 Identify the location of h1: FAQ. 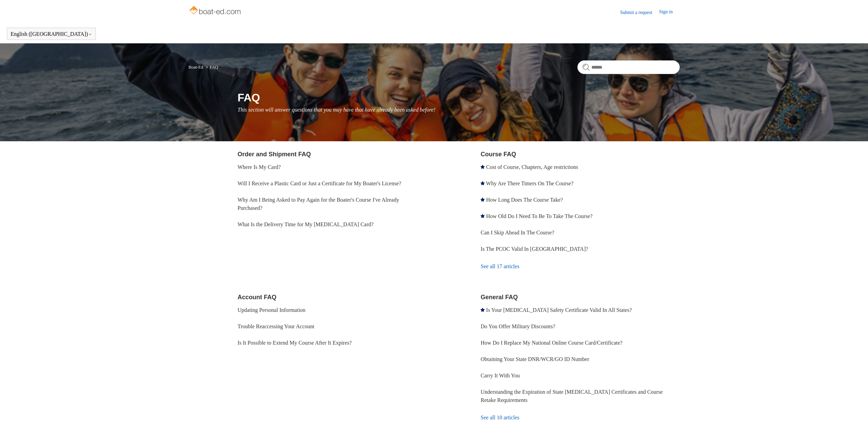
(459, 97).